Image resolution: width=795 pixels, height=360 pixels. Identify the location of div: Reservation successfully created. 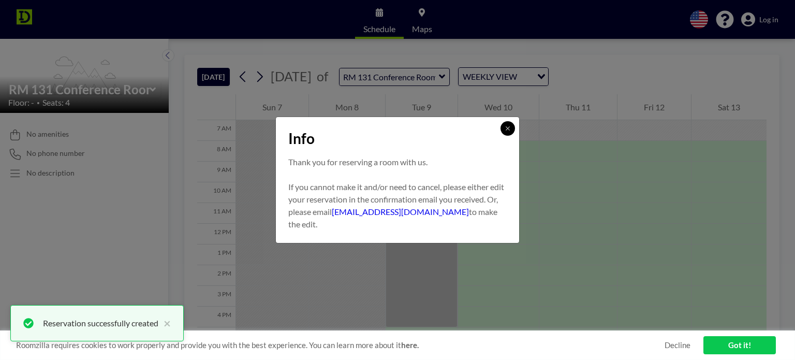
(100, 323).